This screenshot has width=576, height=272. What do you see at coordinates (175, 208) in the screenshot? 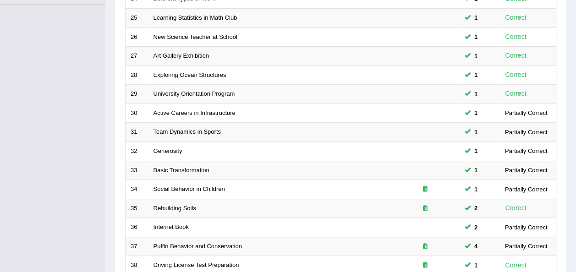
I see `a: Rebuilding Soils` at bounding box center [175, 208].